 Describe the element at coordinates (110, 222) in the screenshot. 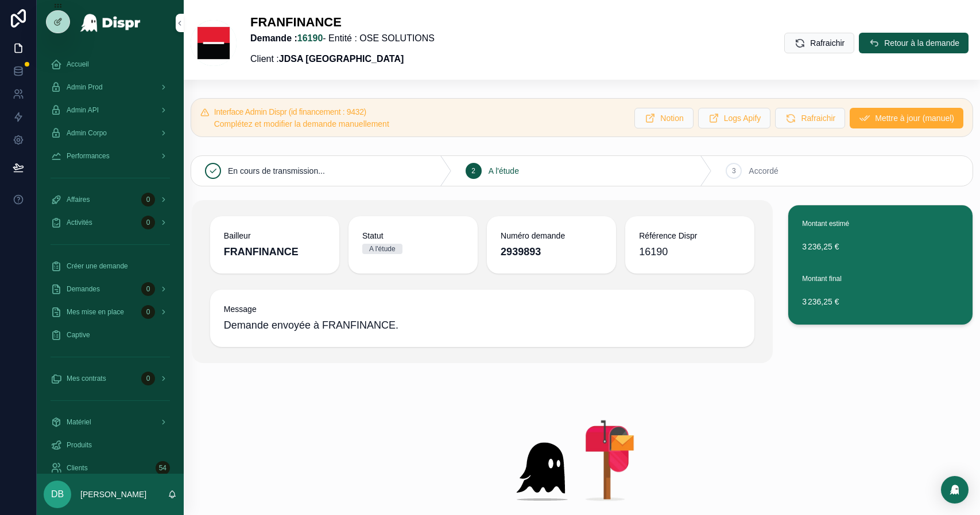

I see `a: Activités0` at that location.